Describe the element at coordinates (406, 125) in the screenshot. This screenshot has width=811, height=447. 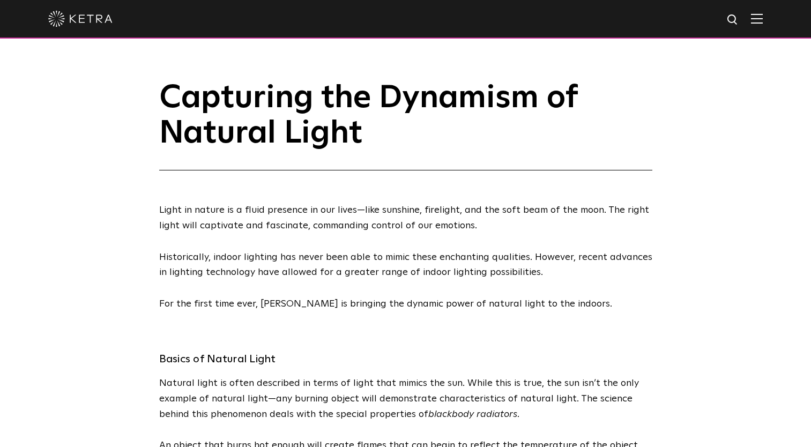
I see `h1: Capturing the Dynamism of Natural Light` at that location.